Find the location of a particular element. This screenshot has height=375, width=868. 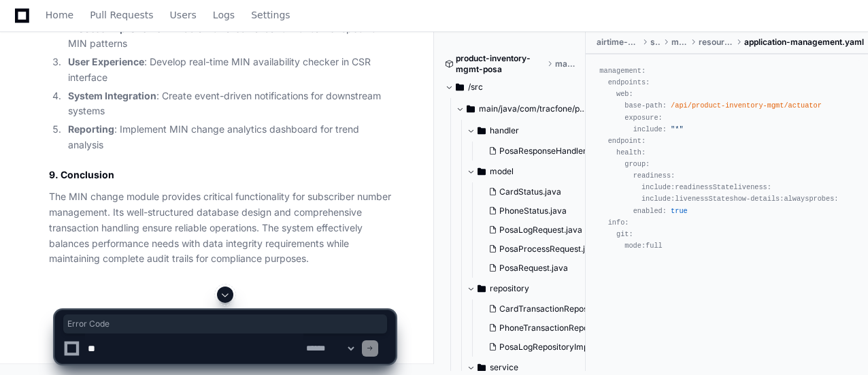

span: enabled: is located at coordinates (650, 211).